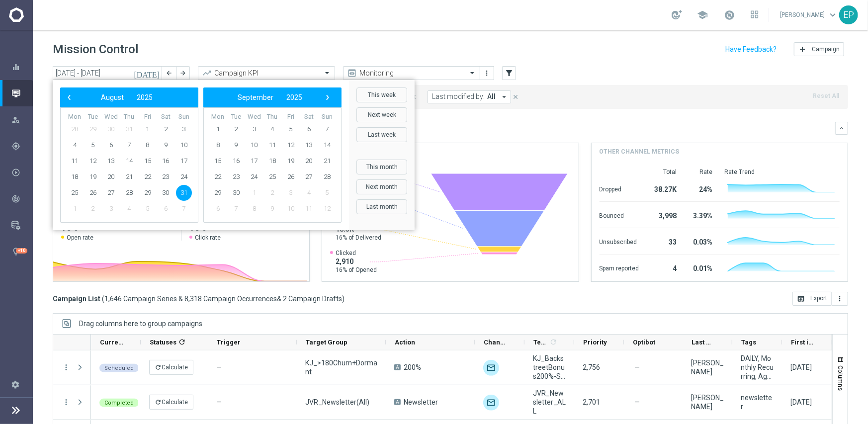 This screenshot has height=424, width=868. What do you see at coordinates (166, 193) in the screenshot?
I see `span: 30` at bounding box center [166, 193].